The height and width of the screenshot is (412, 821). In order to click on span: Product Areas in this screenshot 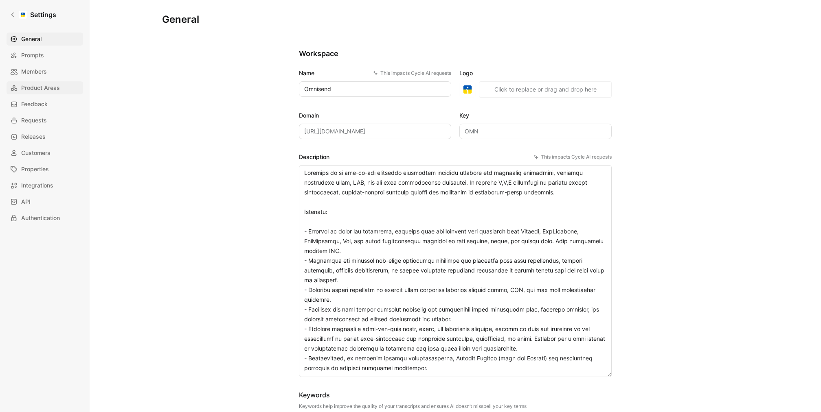, I will do `click(40, 88)`.